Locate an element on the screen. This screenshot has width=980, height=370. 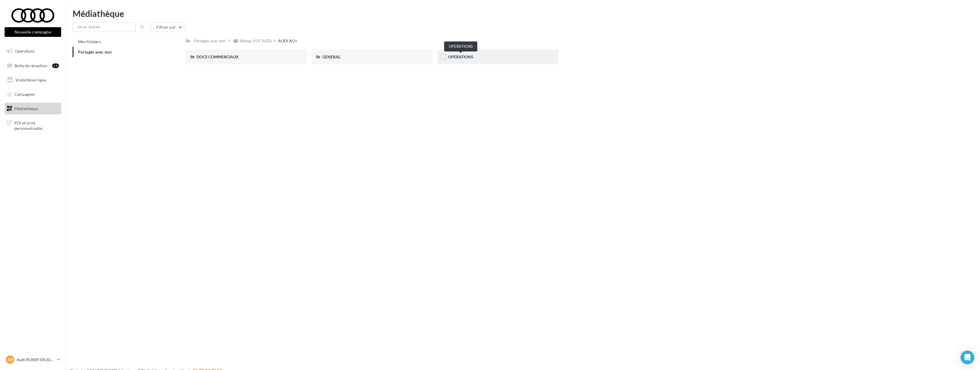
div: AUDI AO+ is located at coordinates (288, 41).